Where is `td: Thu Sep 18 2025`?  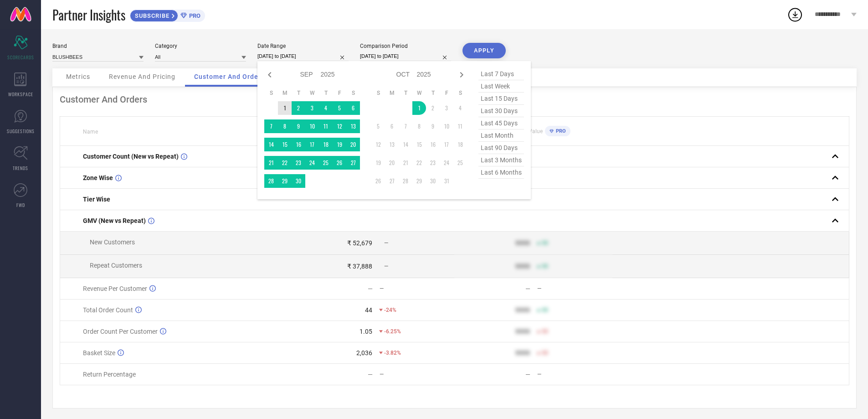 td: Thu Sep 18 2025 is located at coordinates (326, 144).